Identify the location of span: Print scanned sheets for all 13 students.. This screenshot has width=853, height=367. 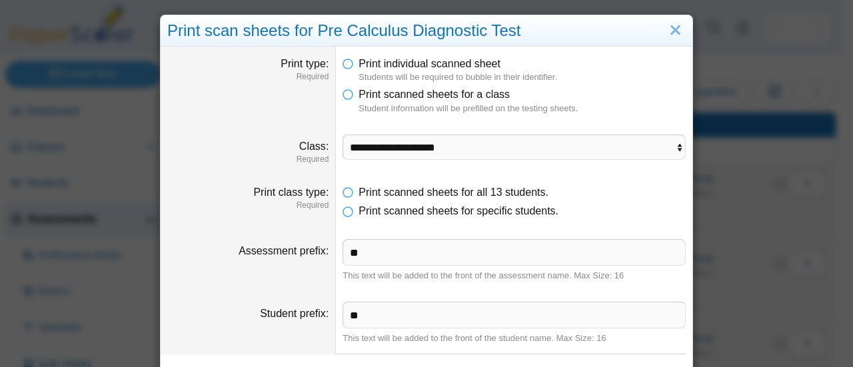
(453, 192).